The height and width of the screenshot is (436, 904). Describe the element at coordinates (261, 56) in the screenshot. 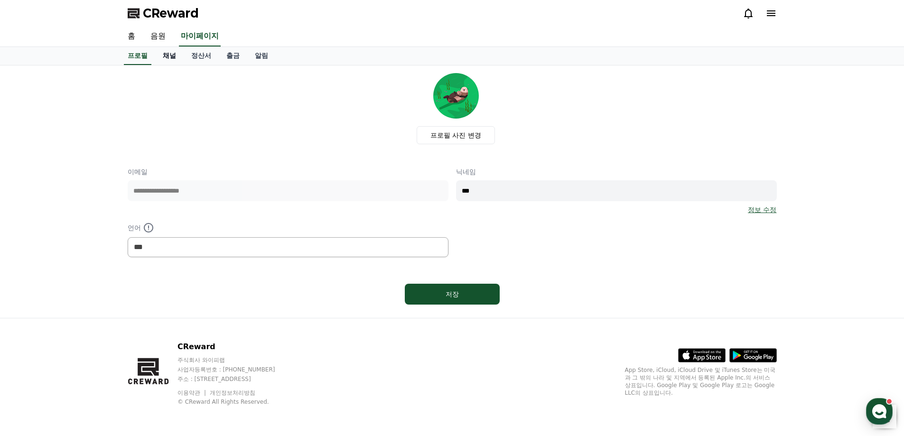

I see `a: 알림` at that location.